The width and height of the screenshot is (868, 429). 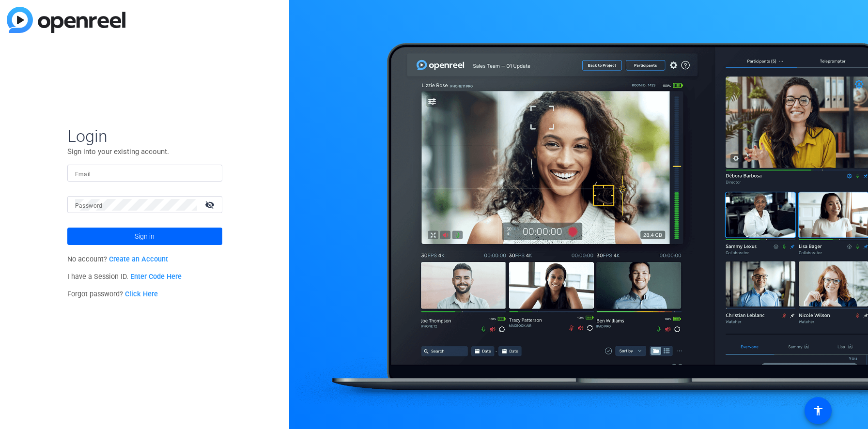 I want to click on input: Enter Email Address, so click(x=145, y=174).